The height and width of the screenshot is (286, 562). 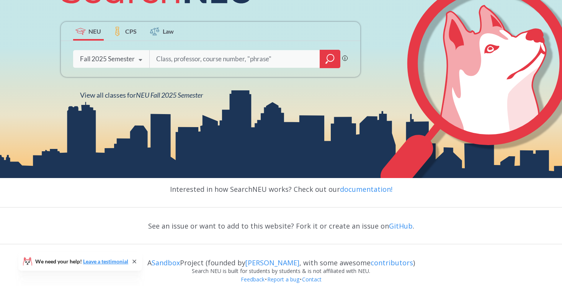 What do you see at coordinates (330, 59) in the screenshot?
I see `svg: magnifying glass` at bounding box center [330, 59].